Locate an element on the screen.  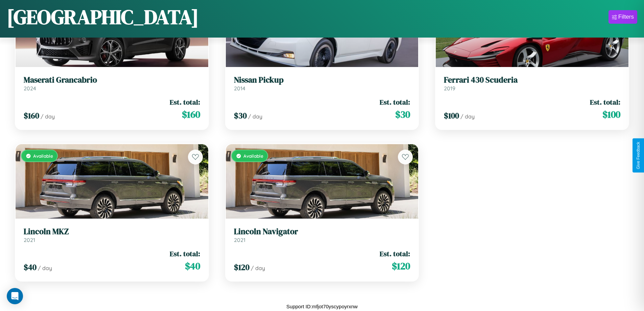
p: Support ID: mfjot70yscypoyrxnw is located at coordinates (322, 306).